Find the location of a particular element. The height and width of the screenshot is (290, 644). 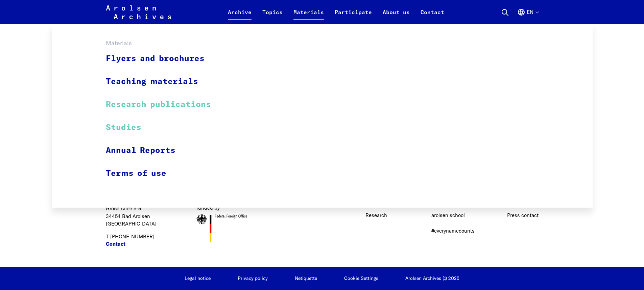

a: Research publications is located at coordinates (163, 105).